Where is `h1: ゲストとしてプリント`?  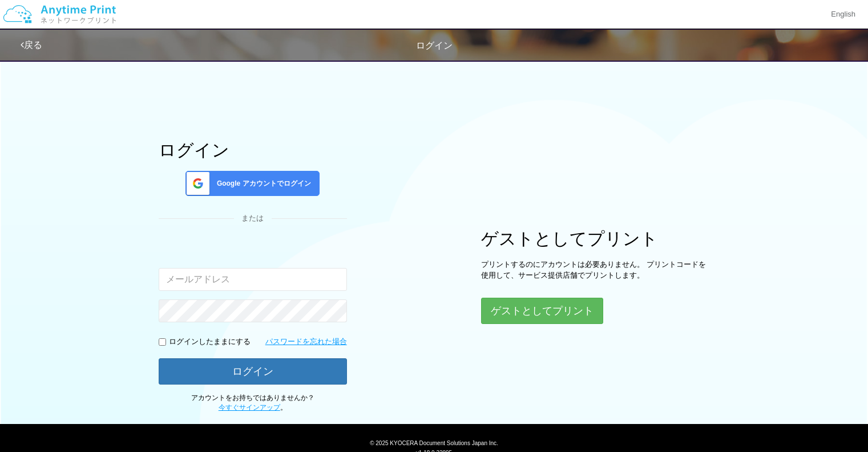 h1: ゲストとしてプリント is located at coordinates (595, 238).